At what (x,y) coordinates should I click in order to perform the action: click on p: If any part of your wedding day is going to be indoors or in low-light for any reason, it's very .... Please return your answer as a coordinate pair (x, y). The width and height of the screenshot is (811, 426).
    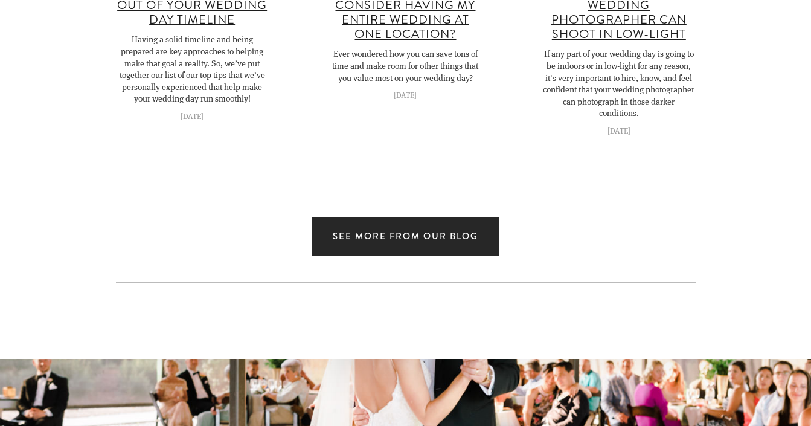
    Looking at the image, I should click on (618, 83).